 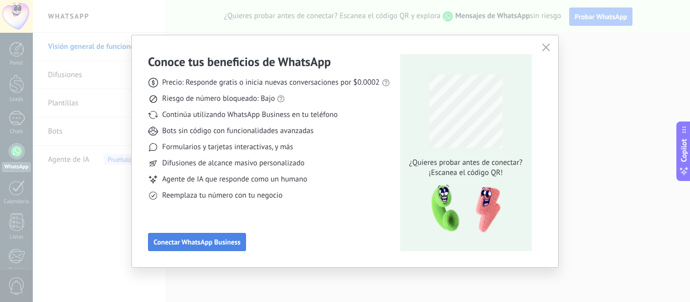 What do you see at coordinates (683, 150) in the screenshot?
I see `span: Copilot` at bounding box center [683, 150].